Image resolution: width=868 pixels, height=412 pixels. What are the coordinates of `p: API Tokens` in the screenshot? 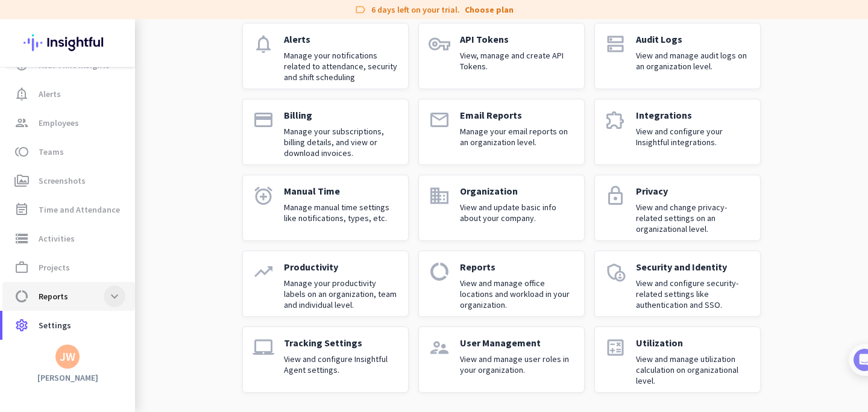 It's located at (517, 39).